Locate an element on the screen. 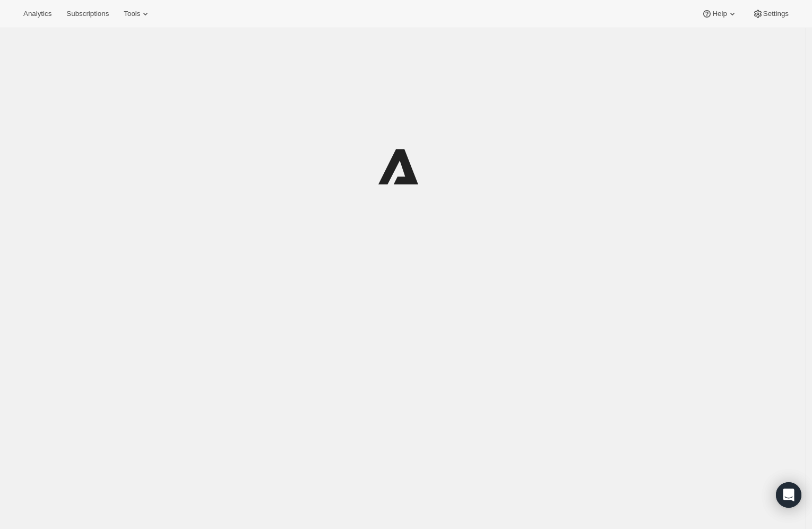 The height and width of the screenshot is (529, 812). span: Analytics is located at coordinates (37, 14).